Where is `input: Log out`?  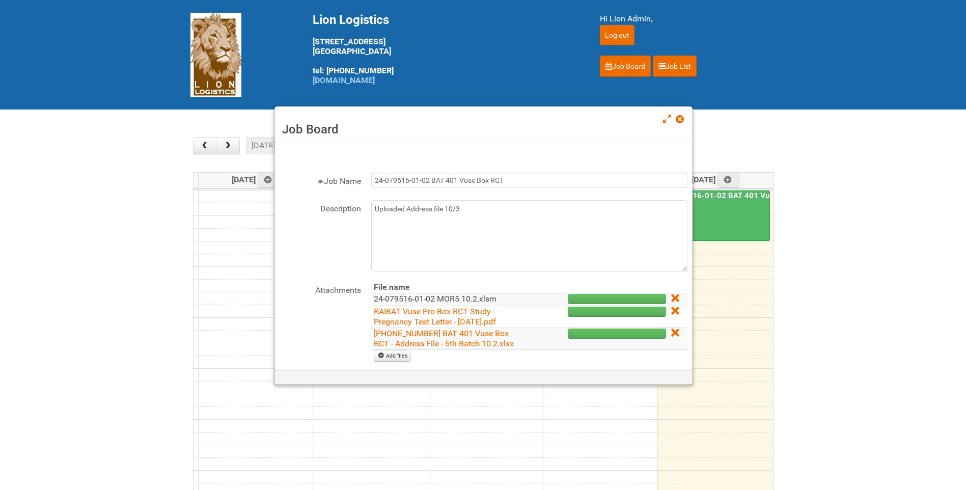
input: Log out is located at coordinates (617, 35).